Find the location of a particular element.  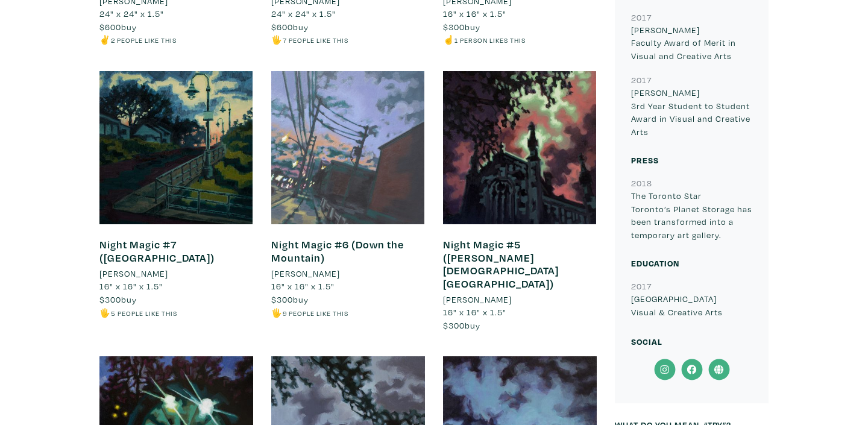

small: 2018 is located at coordinates (641, 183).